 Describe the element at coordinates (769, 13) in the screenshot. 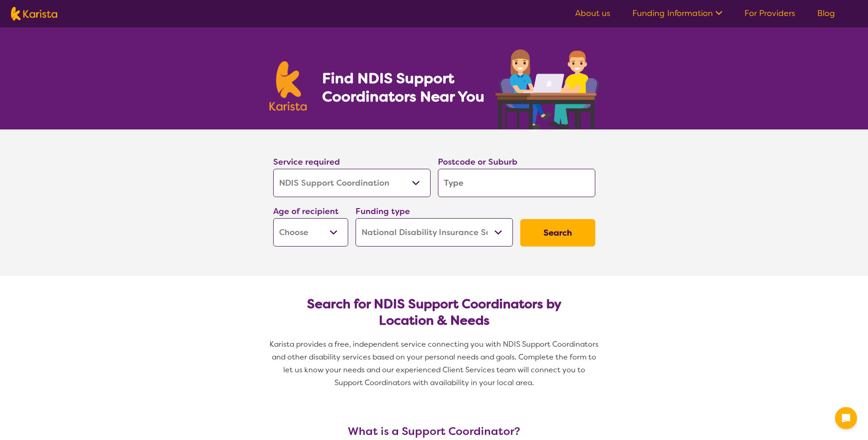

I see `a: For Providers` at that location.